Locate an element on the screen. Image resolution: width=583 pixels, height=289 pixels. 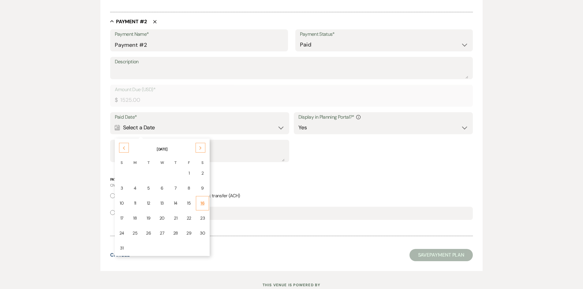
button: Cancel is located at coordinates (120, 255).